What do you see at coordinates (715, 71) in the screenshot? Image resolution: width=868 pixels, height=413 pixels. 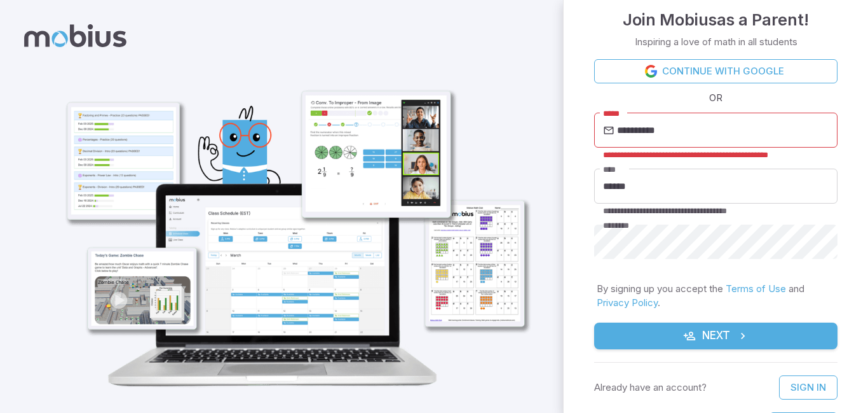 I see `a: Continue with Google` at bounding box center [715, 71].